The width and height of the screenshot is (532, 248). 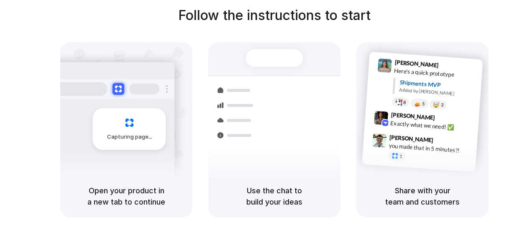 I want to click on span: 9:42 AM, so click(x=446, y=120).